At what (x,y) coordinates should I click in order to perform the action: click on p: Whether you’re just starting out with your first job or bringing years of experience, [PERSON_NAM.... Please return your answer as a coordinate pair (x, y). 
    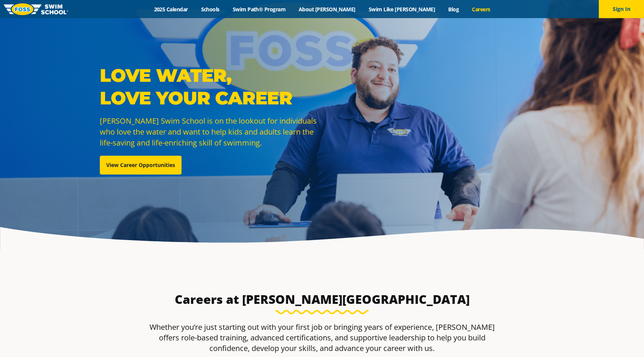
    Looking at the image, I should click on (322, 338).